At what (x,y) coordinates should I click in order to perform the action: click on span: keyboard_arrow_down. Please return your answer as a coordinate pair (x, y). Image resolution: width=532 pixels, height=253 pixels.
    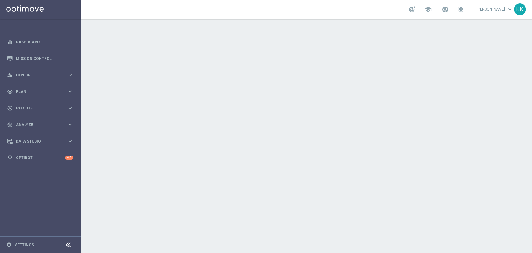
    Looking at the image, I should click on (510, 9).